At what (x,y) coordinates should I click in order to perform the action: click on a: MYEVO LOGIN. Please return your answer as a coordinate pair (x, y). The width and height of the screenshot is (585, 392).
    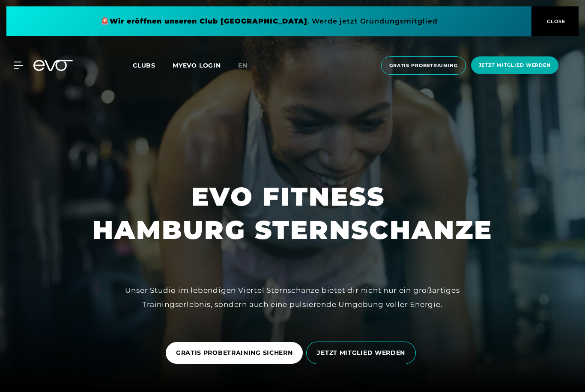
    Looking at the image, I should click on (197, 66).